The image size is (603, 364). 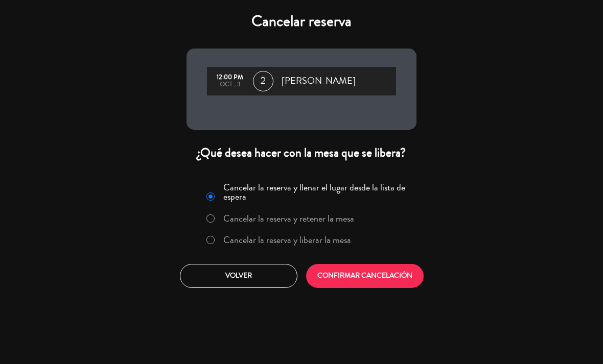 I want to click on button: CONFIRMAR CANCELACIÓN, so click(x=364, y=275).